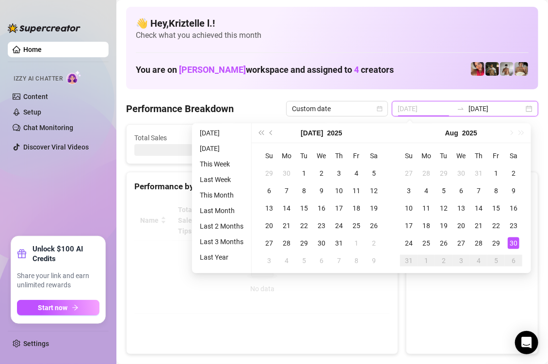 The image size is (548, 364). I want to click on li: Last Week, so click(222, 180).